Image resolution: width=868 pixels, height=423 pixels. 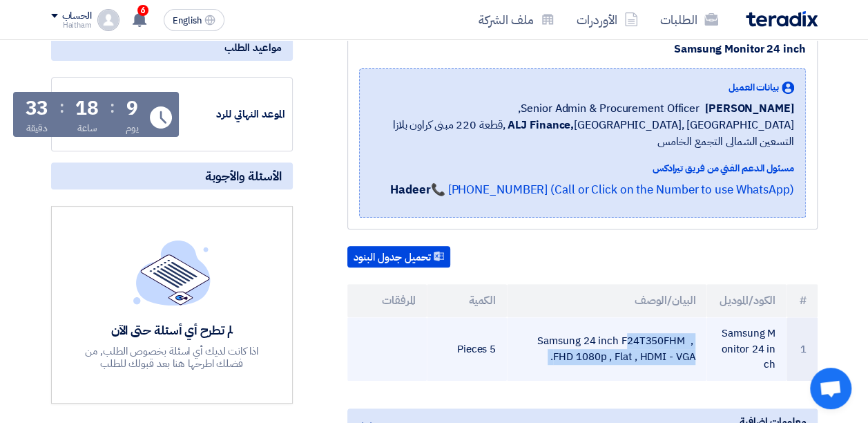 What do you see at coordinates (233, 114) in the screenshot?
I see `div: الموعد النهائي للرد` at bounding box center [233, 114].